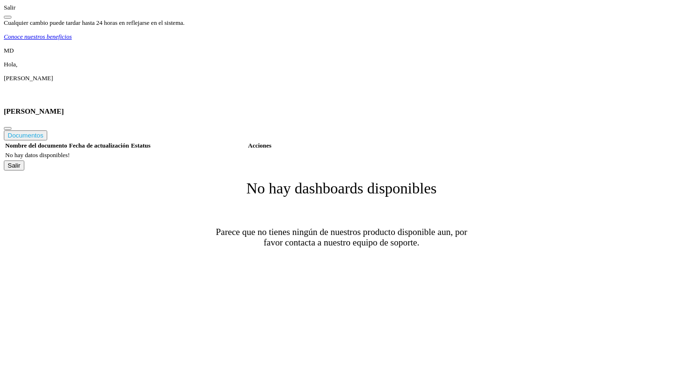  Describe the element at coordinates (186, 155) in the screenshot. I see `td: No hay datos disponibles!` at that location.